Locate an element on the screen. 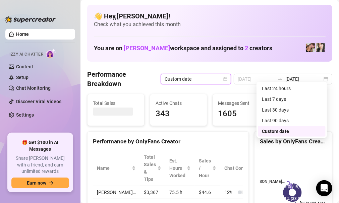 This screenshot has width=339, height=203. span: Earn now is located at coordinates (37, 183).